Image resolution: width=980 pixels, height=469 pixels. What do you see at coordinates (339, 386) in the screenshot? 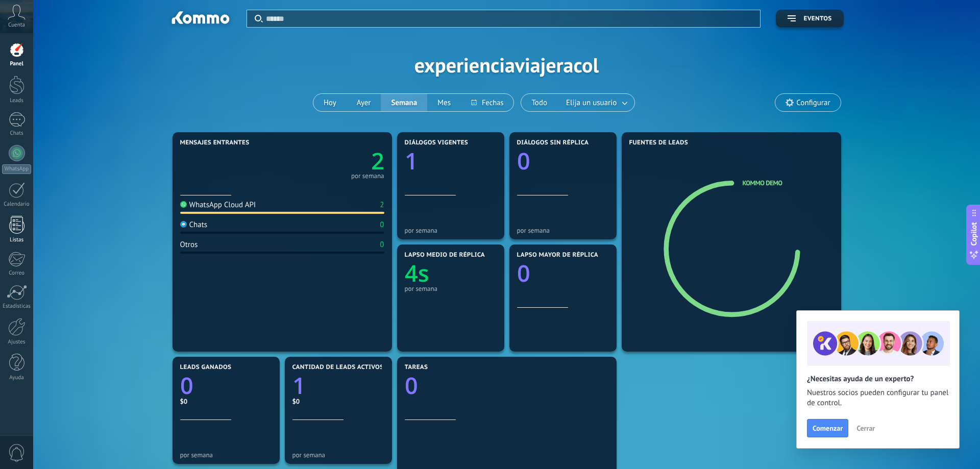
I see `a: 1` at bounding box center [339, 386].